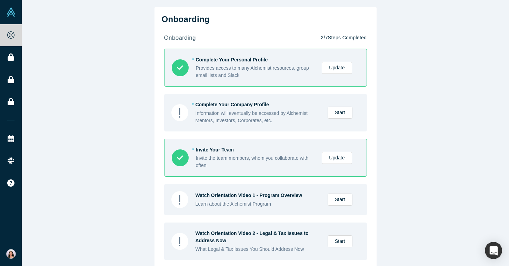 This screenshot has height=266, width=509. What do you see at coordinates (258, 204) in the screenshot?
I see `div: Learn about the Alchemist Program` at bounding box center [258, 204].